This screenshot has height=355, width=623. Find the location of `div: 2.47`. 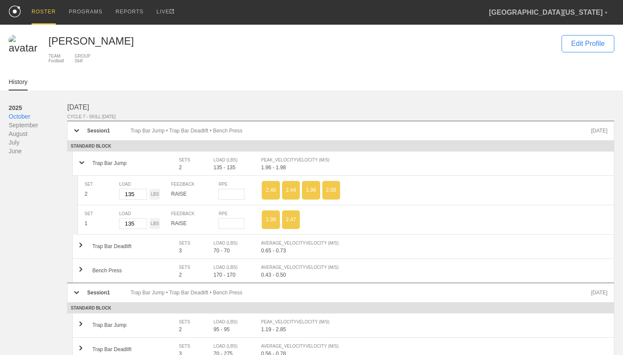

div: 2.47 is located at coordinates (291, 219).